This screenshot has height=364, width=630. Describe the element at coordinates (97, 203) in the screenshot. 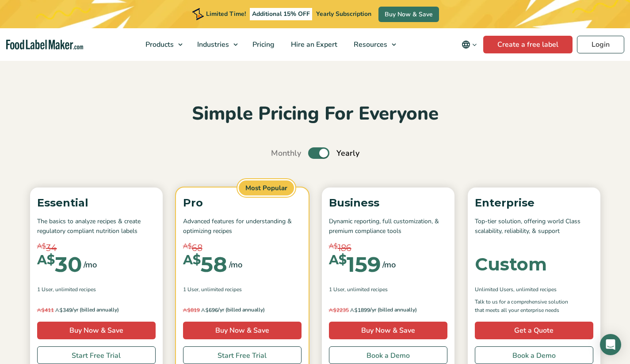

I see `p: Essential` at that location.